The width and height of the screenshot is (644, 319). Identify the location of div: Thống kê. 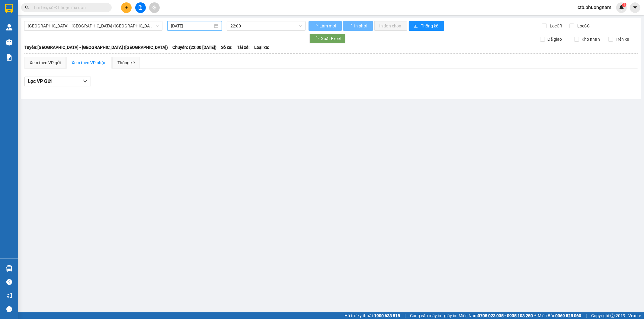
(126, 63).